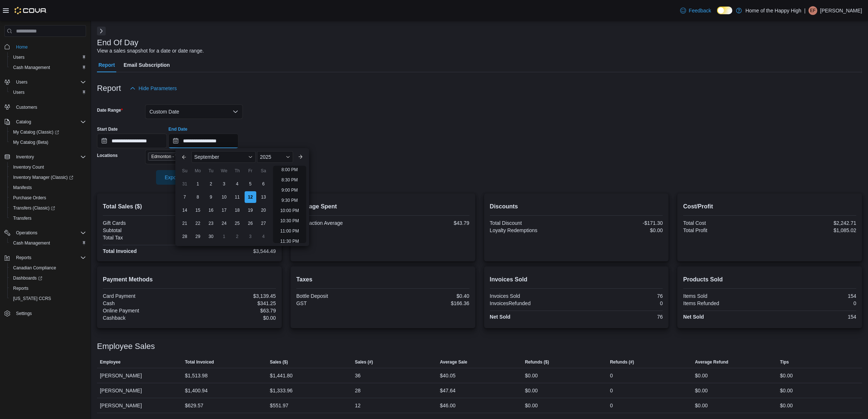 The width and height of the screenshot is (868, 419). I want to click on div: $3,544.49, so click(233, 251).